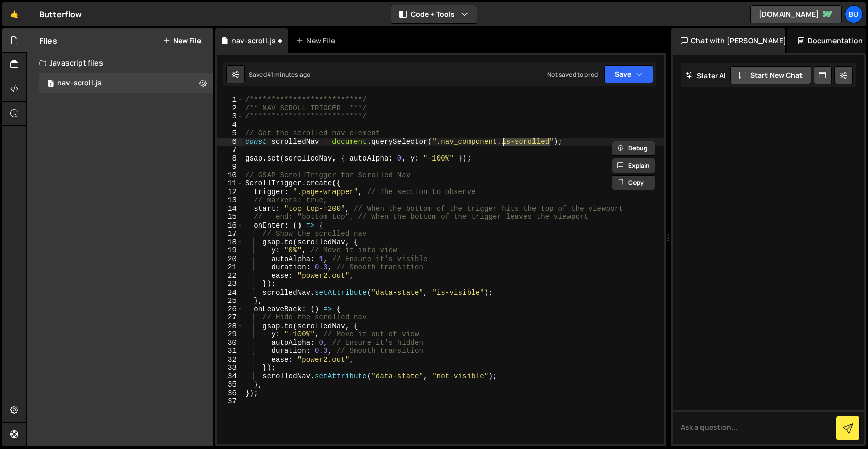 This screenshot has width=868, height=449. What do you see at coordinates (230, 334) in the screenshot?
I see `div: 29` at bounding box center [230, 334].